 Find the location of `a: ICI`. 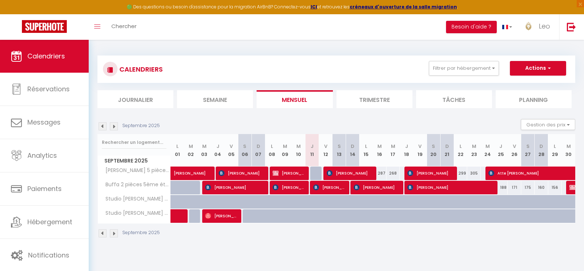

a: ICI is located at coordinates (314, 7).